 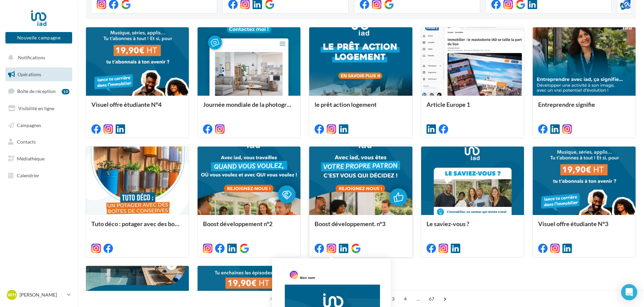 I want to click on a: Calendrier, so click(x=39, y=176).